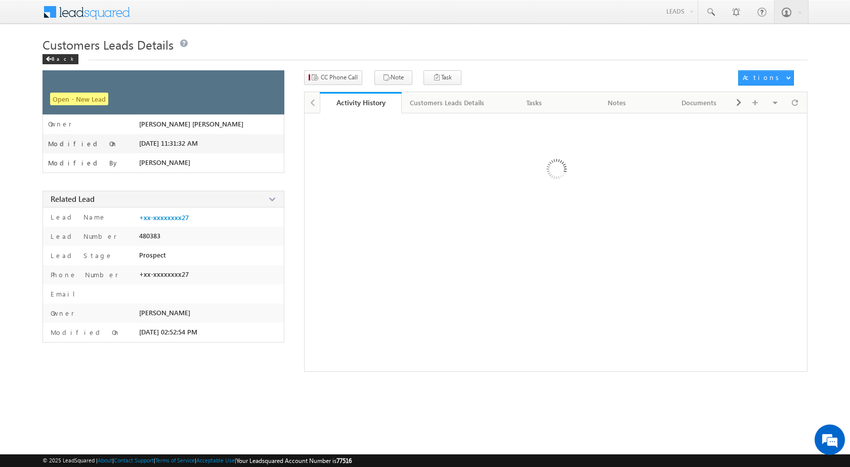 The image size is (850, 467). Describe the element at coordinates (79, 99) in the screenshot. I see `span: Open - New Lead` at that location.